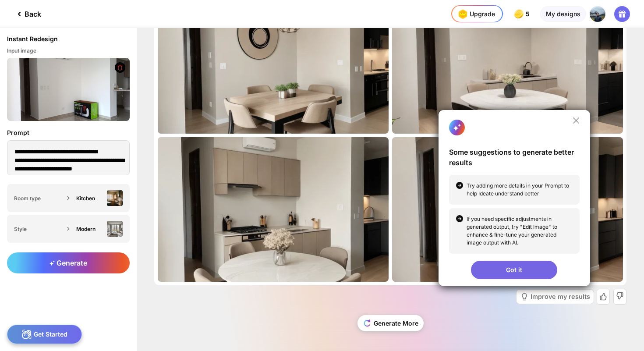  What do you see at coordinates (28, 14) in the screenshot?
I see `div: Back` at bounding box center [28, 14].